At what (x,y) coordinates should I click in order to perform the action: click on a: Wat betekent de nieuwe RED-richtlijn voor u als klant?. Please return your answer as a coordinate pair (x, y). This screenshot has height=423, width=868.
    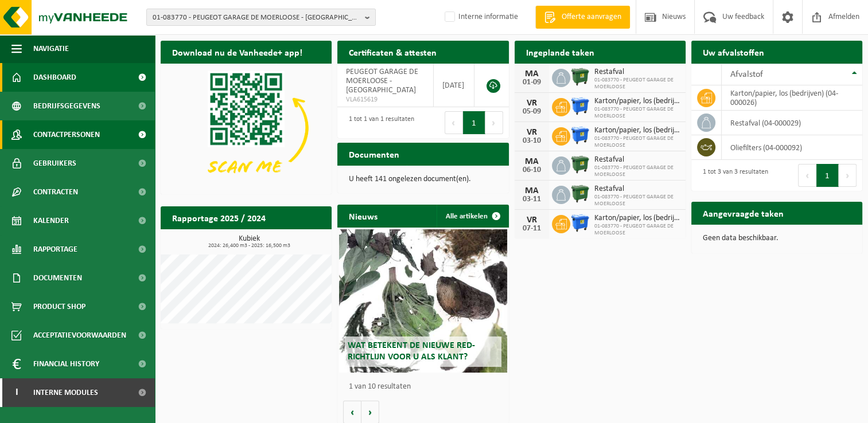
    Looking at the image, I should click on (423, 301).